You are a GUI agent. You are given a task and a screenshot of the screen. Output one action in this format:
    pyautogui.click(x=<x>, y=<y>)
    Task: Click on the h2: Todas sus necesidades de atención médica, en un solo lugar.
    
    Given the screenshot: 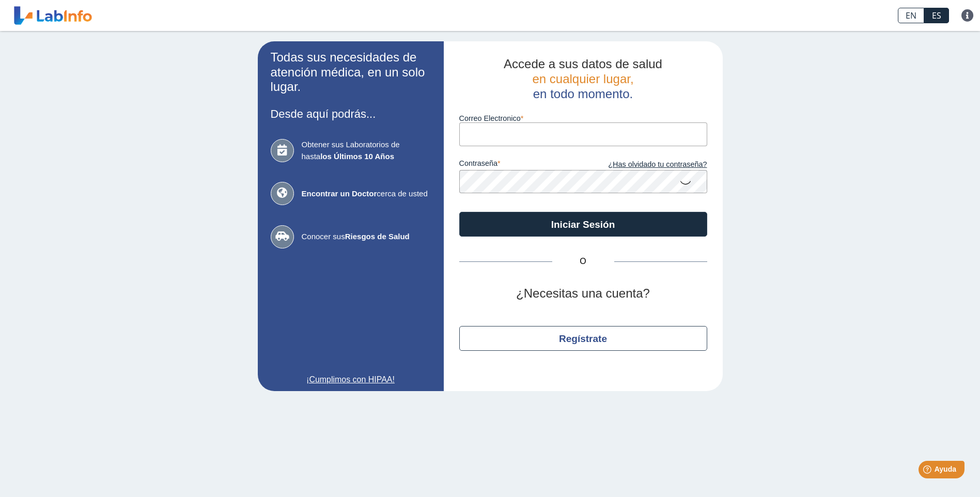 What is the action you would take?
    pyautogui.click(x=351, y=73)
    